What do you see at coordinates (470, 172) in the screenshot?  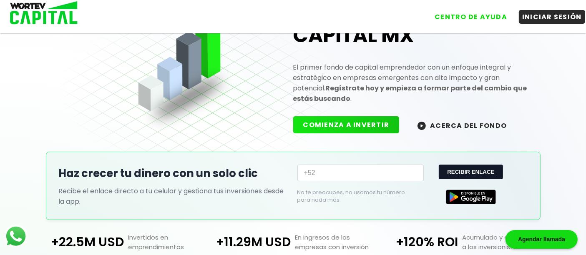 I see `button: RECIBIR ENLACE` at bounding box center [470, 172].